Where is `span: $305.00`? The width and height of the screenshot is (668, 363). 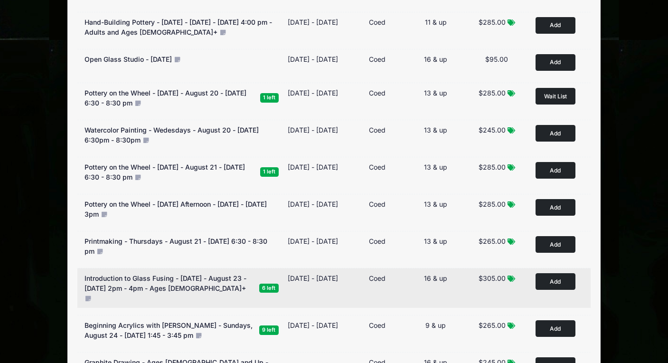
span: $305.00 is located at coordinates (492, 278).